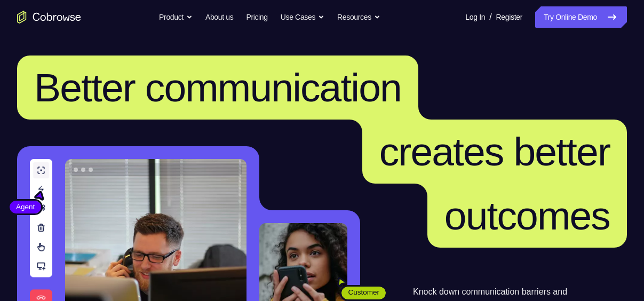 The image size is (644, 301). Describe the element at coordinates (581, 17) in the screenshot. I see `a: Try Online Demo` at that location.